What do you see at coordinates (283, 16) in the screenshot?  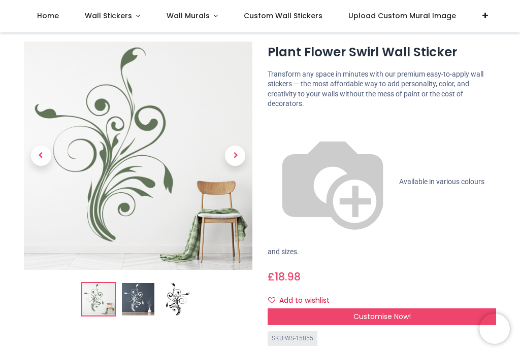 I see `span: Custom Wall Stickers` at bounding box center [283, 16].